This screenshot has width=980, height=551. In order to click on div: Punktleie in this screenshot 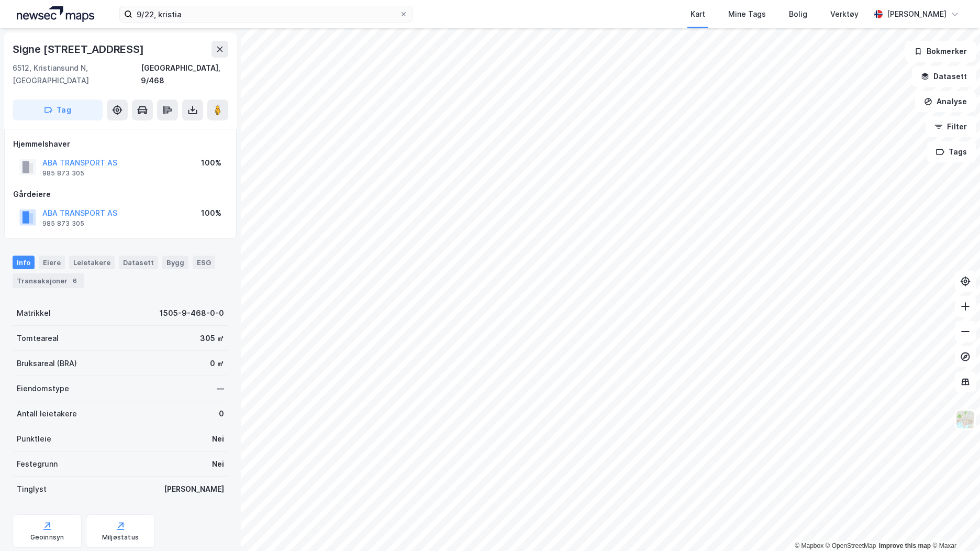, I will do `click(34, 439)`.